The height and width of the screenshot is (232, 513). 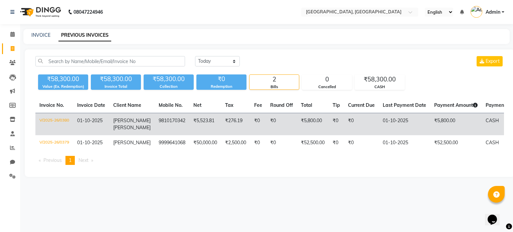 What do you see at coordinates (54, 143) in the screenshot?
I see `td: V/2025-26/0379` at bounding box center [54, 143].